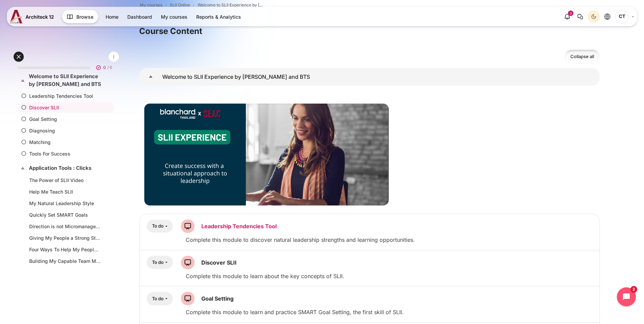  What do you see at coordinates (159, 262) in the screenshot?
I see `div: Completion requirements for Discover SLII` at bounding box center [159, 262].